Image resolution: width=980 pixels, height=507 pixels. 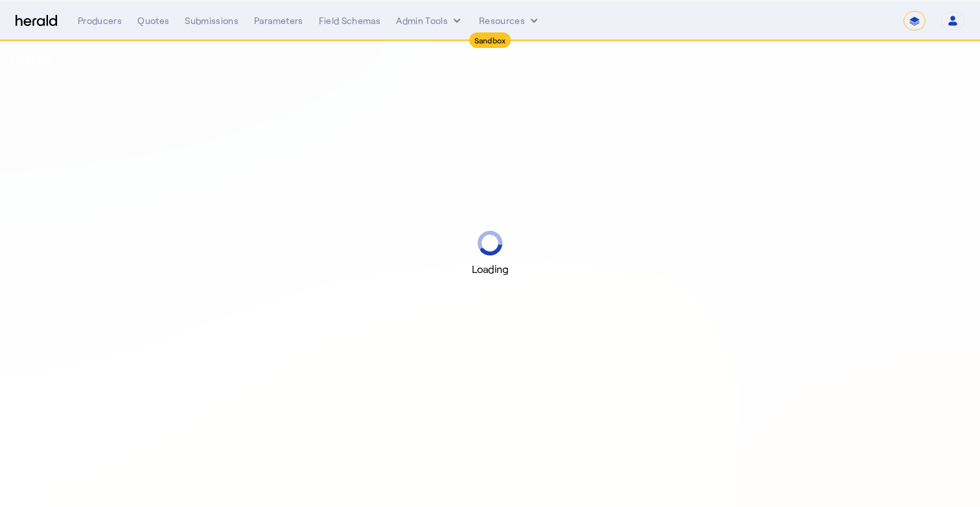 I want to click on div: Producers, so click(x=100, y=21).